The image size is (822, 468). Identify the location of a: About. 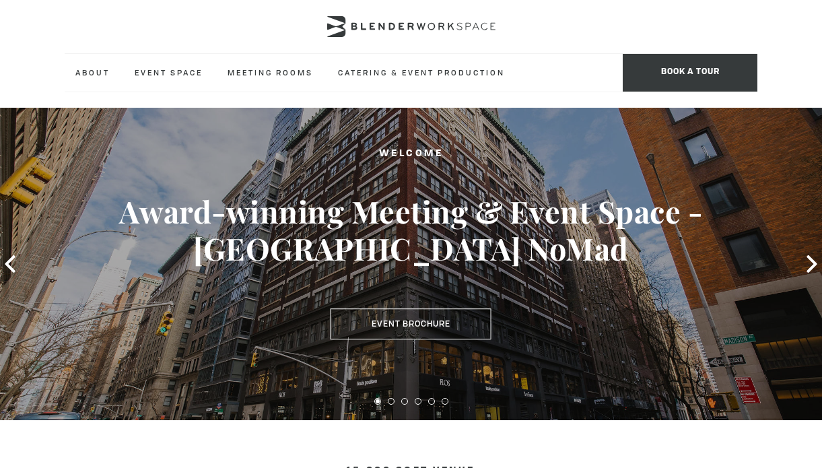
(92, 72).